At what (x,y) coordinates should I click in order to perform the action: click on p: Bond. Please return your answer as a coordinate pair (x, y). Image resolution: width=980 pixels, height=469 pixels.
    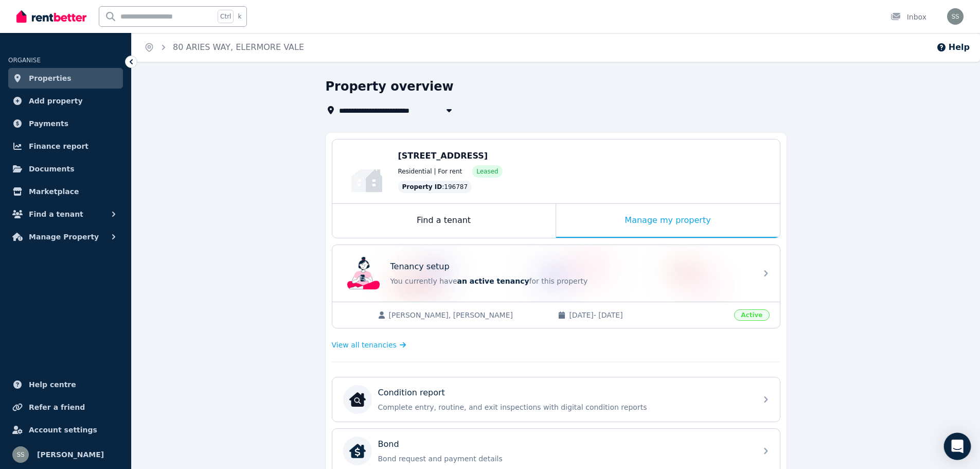
    Looking at the image, I should click on (389, 444).